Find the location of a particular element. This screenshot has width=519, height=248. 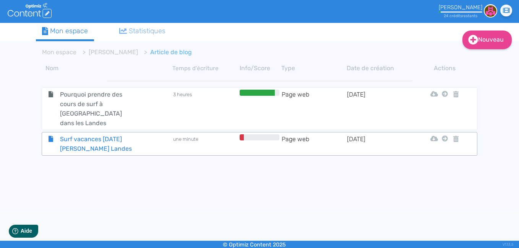

th: Type is located at coordinates (314, 68).